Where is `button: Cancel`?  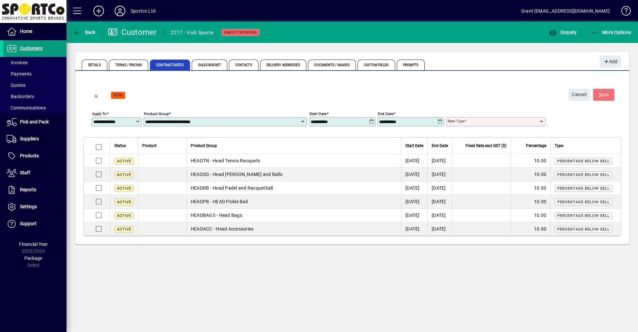
button: Cancel is located at coordinates (579, 95).